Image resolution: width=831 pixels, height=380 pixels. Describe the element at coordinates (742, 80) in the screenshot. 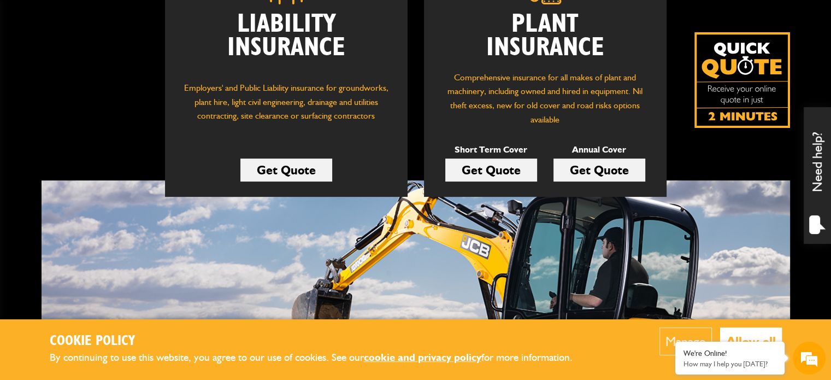

I see `a: Get your insurance quote isn just 2-minutes` at that location.